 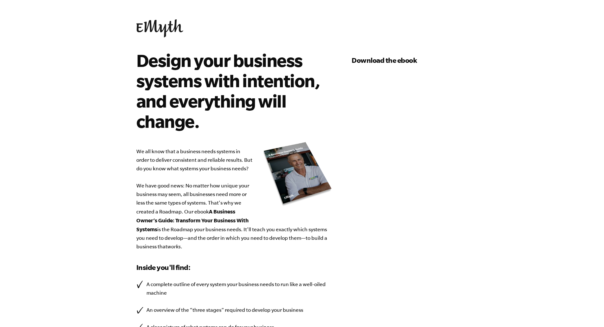 What do you see at coordinates (174, 247) in the screenshot?
I see `em: works` at bounding box center [174, 247].